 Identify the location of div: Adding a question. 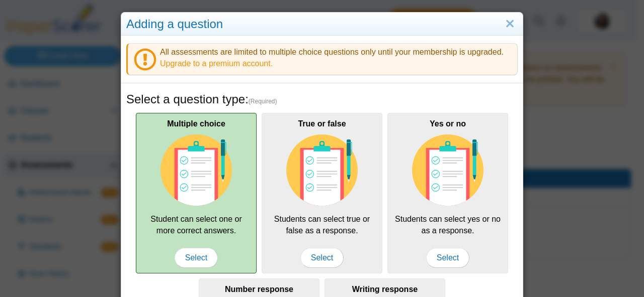
(322, 24).